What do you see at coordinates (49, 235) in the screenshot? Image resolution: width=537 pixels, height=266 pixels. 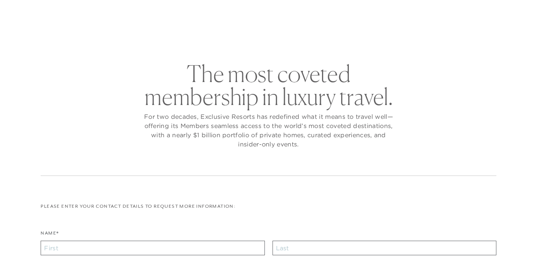 I see `label: Name*` at bounding box center [49, 235].